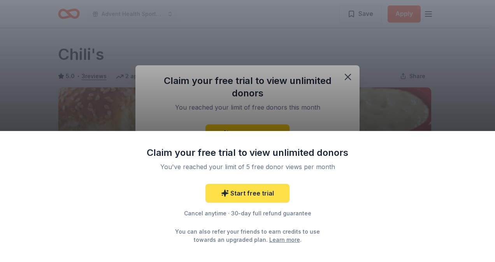 The width and height of the screenshot is (495, 262). What do you see at coordinates (284, 240) in the screenshot?
I see `a: Learn more` at bounding box center [284, 240].